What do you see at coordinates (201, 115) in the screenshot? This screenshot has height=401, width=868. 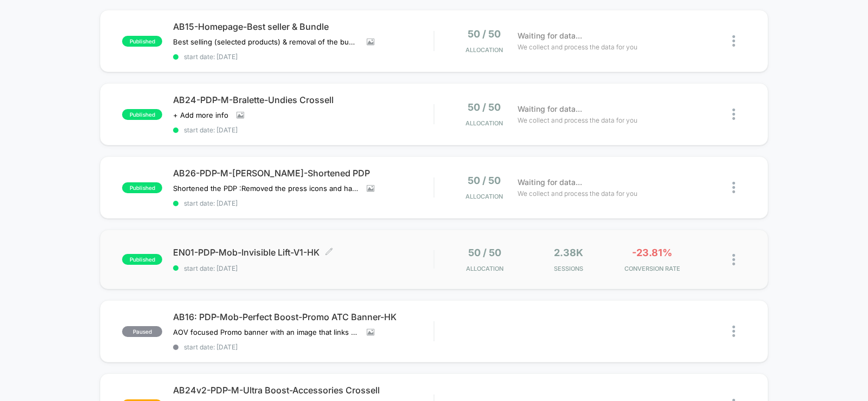 I see `span: + Add more info` at bounding box center [201, 115].